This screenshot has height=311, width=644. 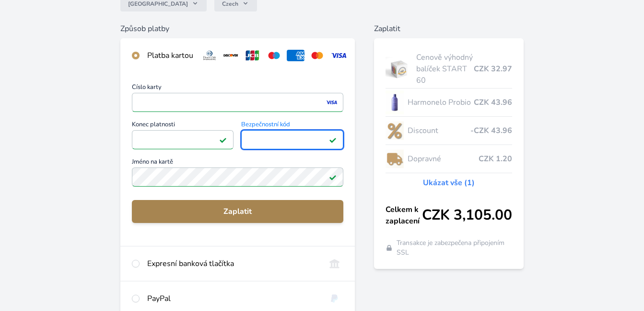 What do you see at coordinates (491, 131) in the screenshot?
I see `span: -CZK 43.96` at bounding box center [491, 131].